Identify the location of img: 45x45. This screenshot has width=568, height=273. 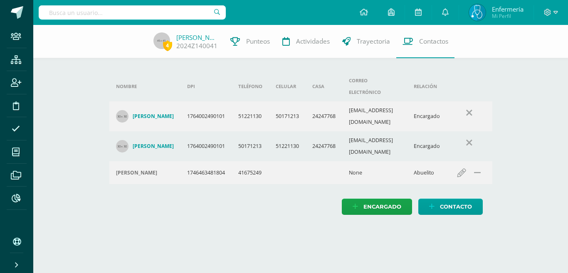
(162, 41).